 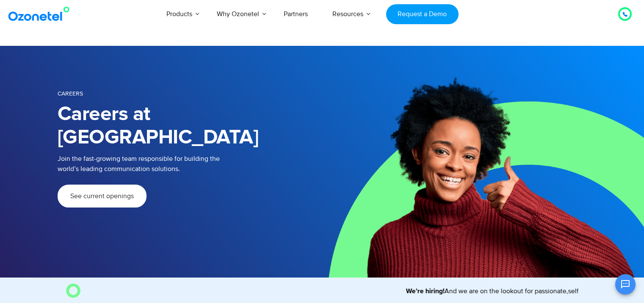 I want to click on button: Open chat, so click(x=626, y=284).